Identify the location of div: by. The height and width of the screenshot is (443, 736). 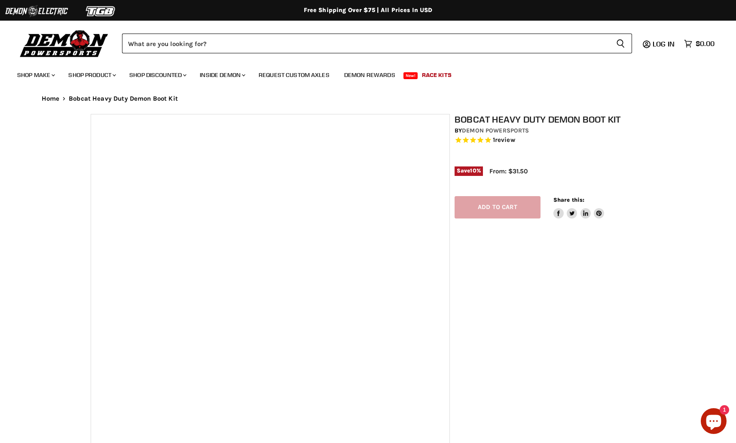
(553, 131).